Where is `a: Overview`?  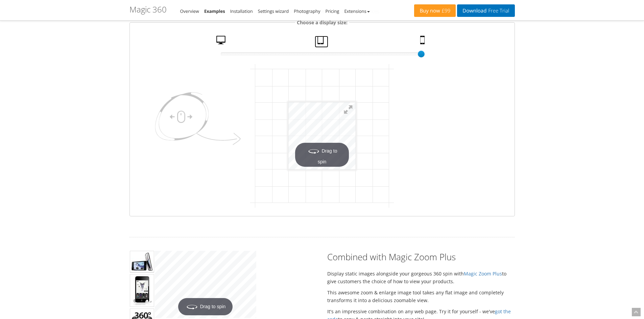
a: Overview is located at coordinates (190, 11).